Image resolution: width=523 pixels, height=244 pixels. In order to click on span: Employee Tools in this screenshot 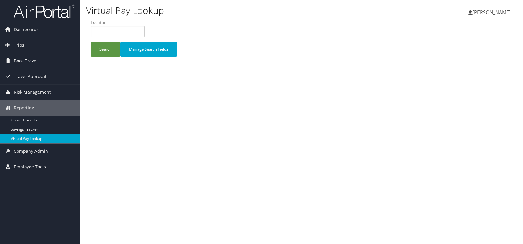, I will do `click(30, 167)`.